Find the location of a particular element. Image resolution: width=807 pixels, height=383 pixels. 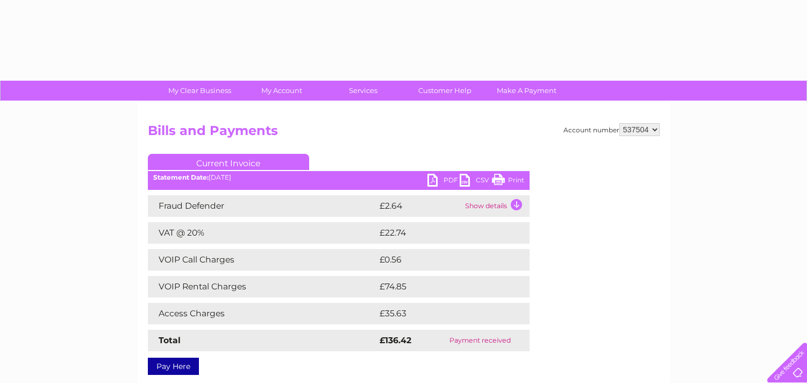

td: £2.64 is located at coordinates (419, 206).